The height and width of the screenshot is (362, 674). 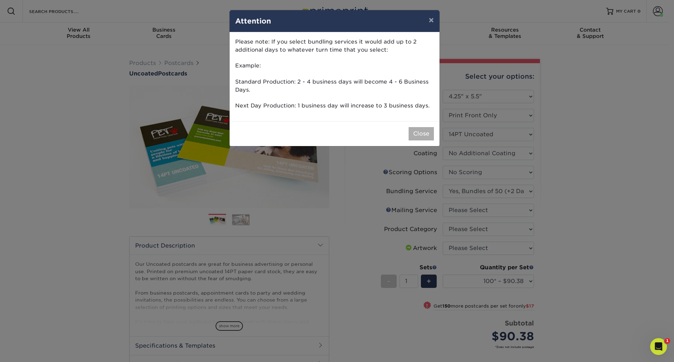 I want to click on button: Close, so click(x=421, y=134).